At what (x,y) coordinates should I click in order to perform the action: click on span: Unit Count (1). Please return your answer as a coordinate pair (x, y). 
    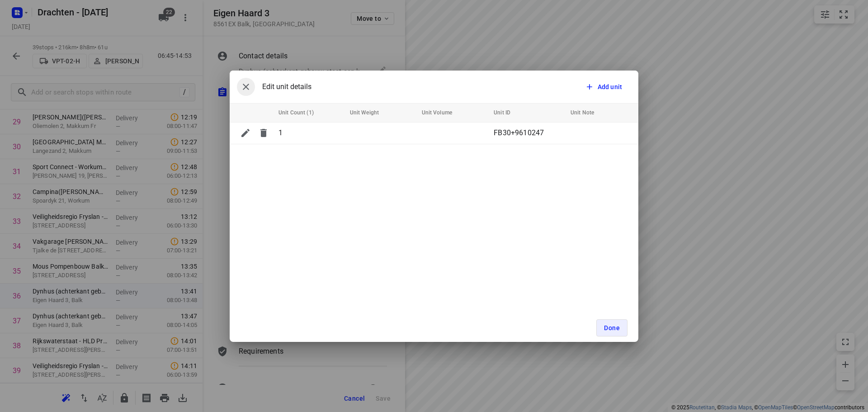
    Looking at the image, I should click on (302, 113).